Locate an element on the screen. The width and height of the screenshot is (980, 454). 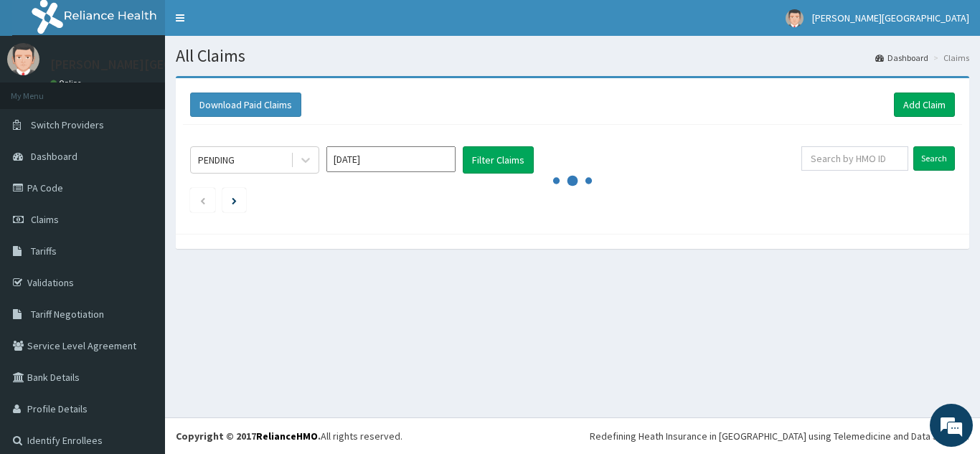
div: PENDING is located at coordinates (216, 160).